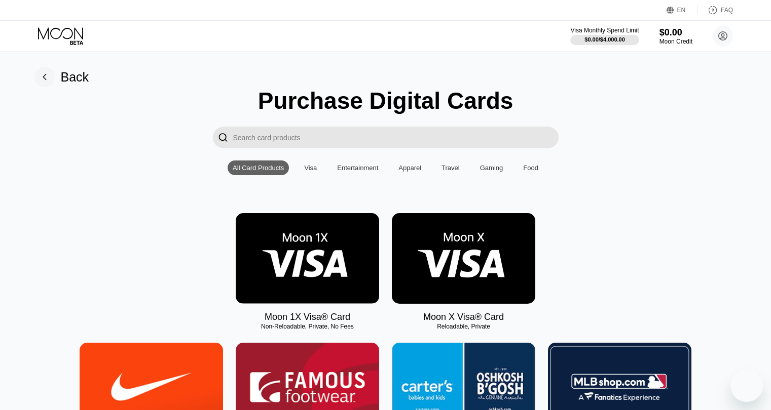 This screenshot has height=410, width=771. I want to click on div: $0.00 / $4,000.00, so click(605, 40).